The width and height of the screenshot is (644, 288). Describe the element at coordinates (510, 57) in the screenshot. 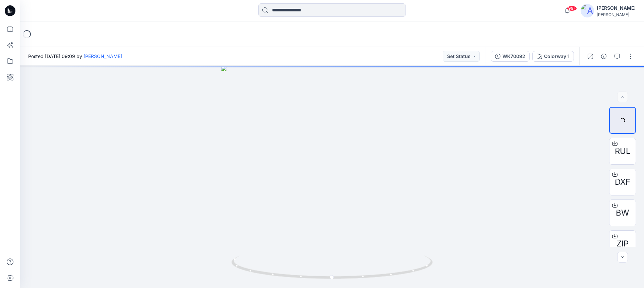

I see `button: WK70092` at that location.